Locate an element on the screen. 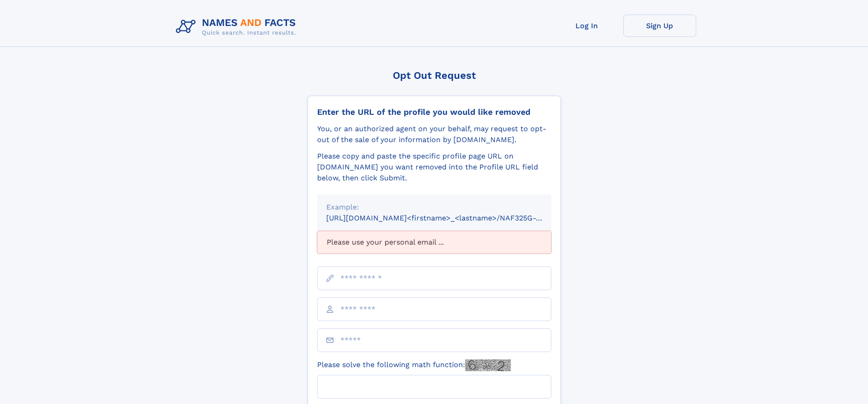  label: Please solve the following math function: is located at coordinates (414, 365).